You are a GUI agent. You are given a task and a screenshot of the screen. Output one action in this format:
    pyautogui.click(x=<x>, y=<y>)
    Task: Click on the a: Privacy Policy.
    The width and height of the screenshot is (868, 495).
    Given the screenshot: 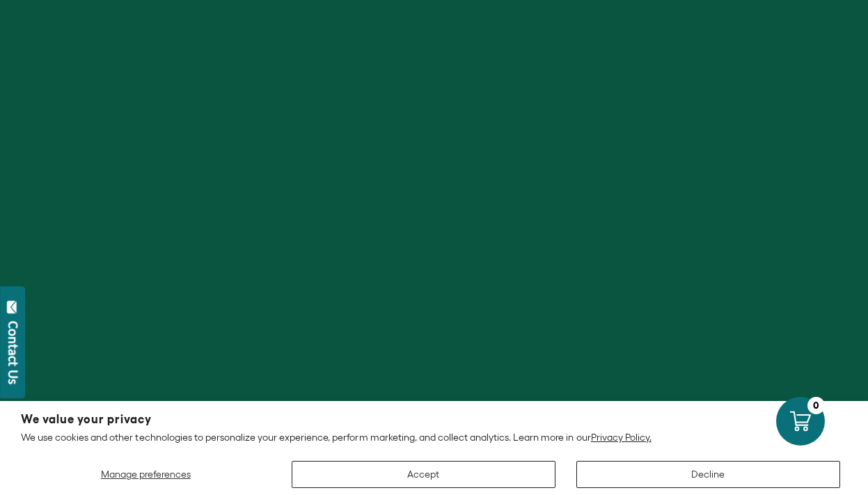 What is the action you would take?
    pyautogui.click(x=621, y=437)
    